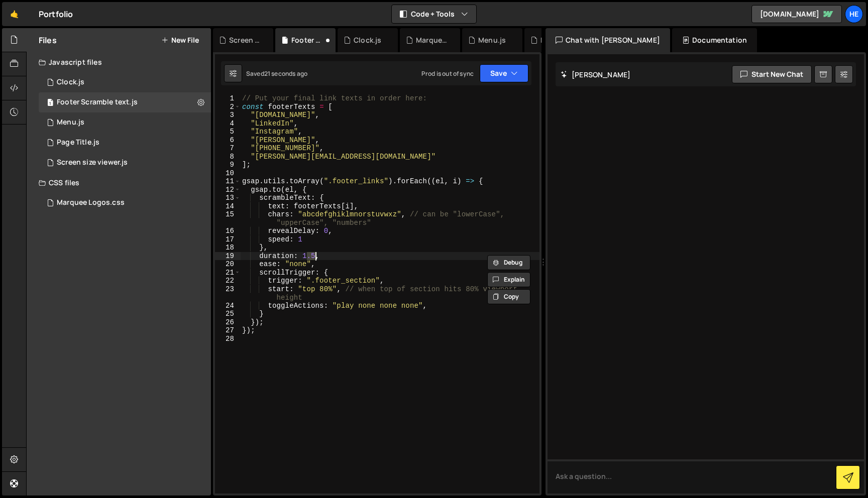  Describe the element at coordinates (227, 207) in the screenshot. I see `div: 14` at that location.